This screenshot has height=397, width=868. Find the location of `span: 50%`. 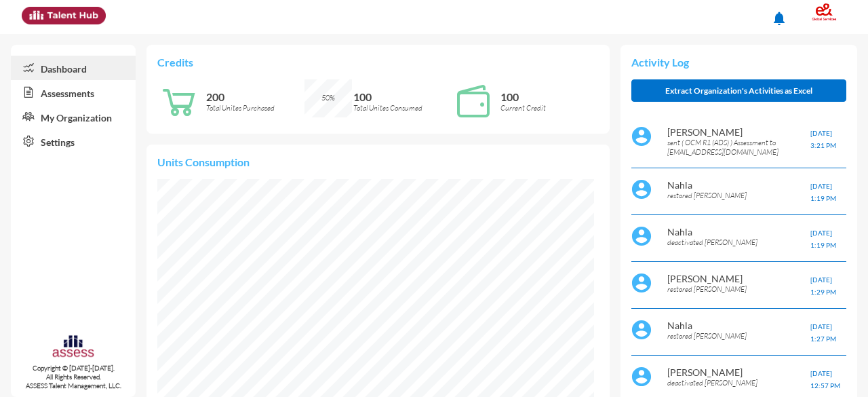

span: 50% is located at coordinates (328, 98).